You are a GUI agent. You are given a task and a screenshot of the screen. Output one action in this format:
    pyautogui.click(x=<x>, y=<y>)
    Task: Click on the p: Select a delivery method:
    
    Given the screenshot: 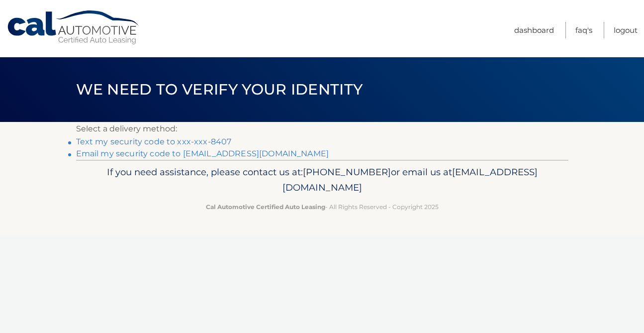 What is the action you would take?
    pyautogui.click(x=322, y=129)
    